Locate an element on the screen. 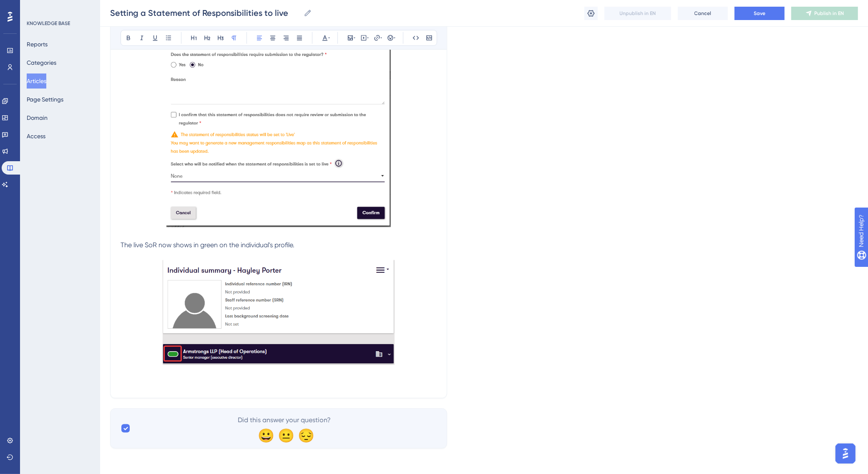 The width and height of the screenshot is (868, 474). span: Need Help? is located at coordinates (36, 7).